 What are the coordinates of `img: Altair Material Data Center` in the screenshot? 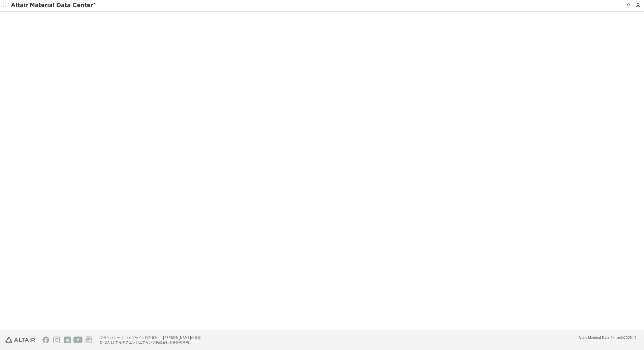 It's located at (54, 5).